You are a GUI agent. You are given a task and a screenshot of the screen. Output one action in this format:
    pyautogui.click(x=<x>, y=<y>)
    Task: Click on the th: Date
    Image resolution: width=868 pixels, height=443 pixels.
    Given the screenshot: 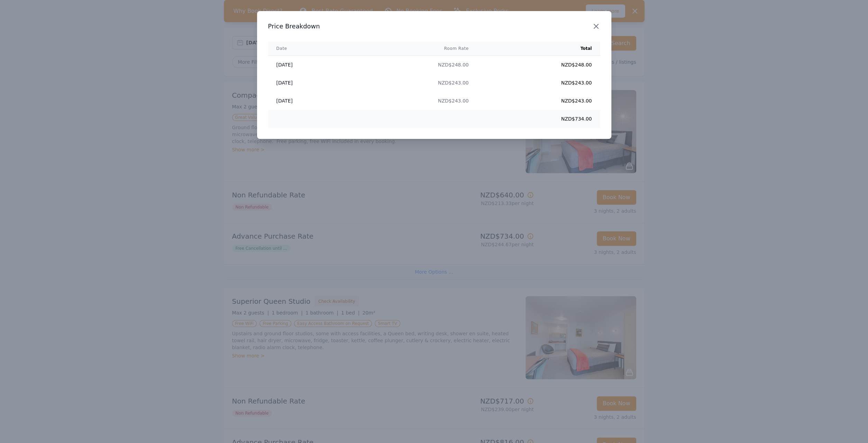 What is the action you would take?
    pyautogui.click(x=311, y=48)
    